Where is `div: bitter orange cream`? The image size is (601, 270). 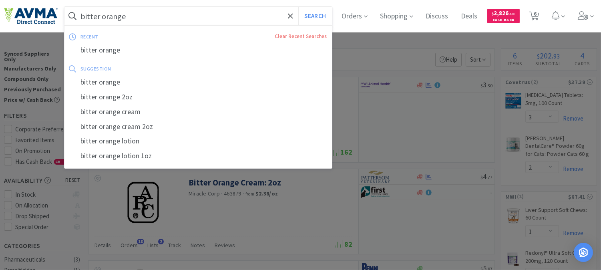 div: bitter orange cream is located at coordinates (198, 112).